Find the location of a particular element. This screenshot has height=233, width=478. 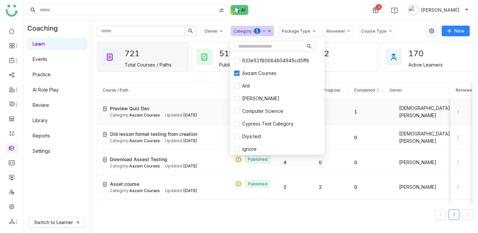

span: Diya test is located at coordinates (252, 137).